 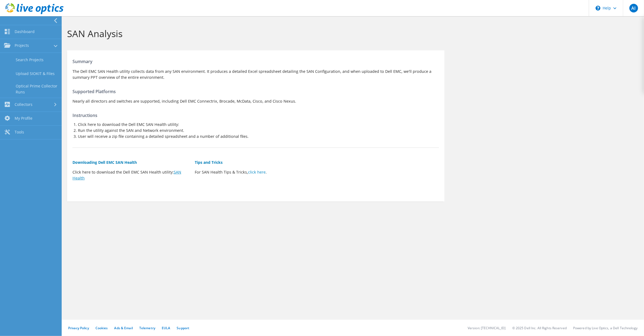 I want to click on p: Click here to download the Dell EMC SAN Health utility:, so click(x=131, y=175).